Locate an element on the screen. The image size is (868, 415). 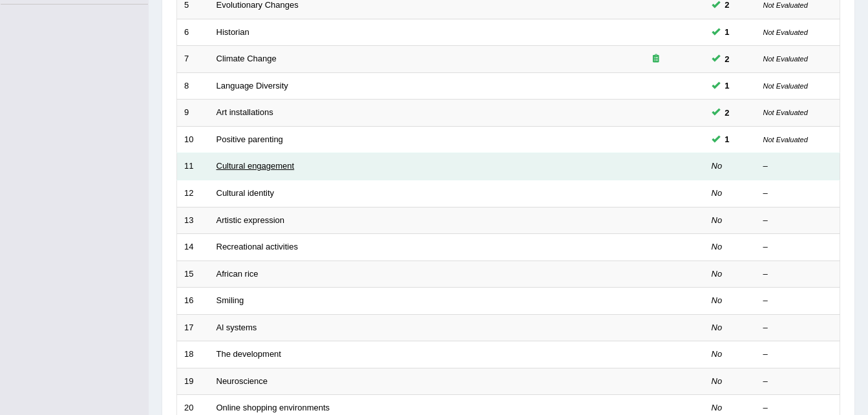
a: African rice is located at coordinates (237, 274).